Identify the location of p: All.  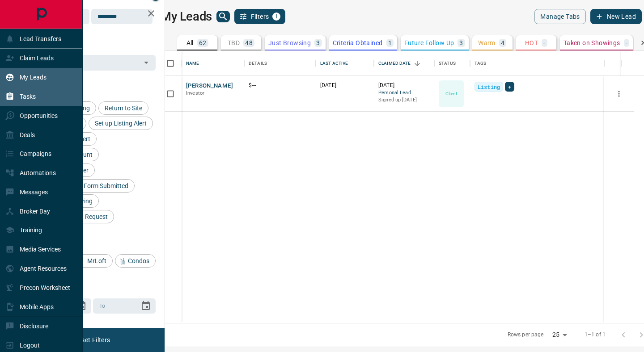
(190, 43).